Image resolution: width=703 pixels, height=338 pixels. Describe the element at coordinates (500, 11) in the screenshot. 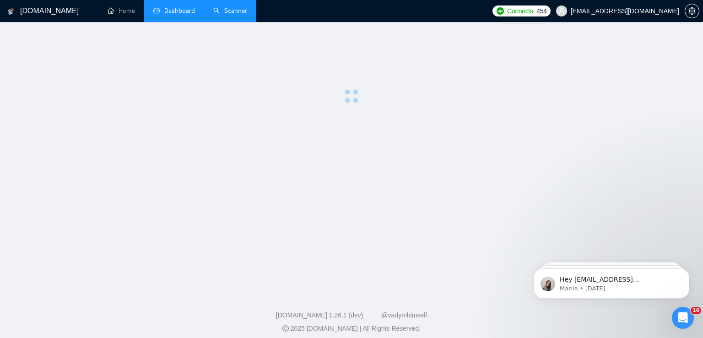

I see `img: upwork-logo.png` at that location.